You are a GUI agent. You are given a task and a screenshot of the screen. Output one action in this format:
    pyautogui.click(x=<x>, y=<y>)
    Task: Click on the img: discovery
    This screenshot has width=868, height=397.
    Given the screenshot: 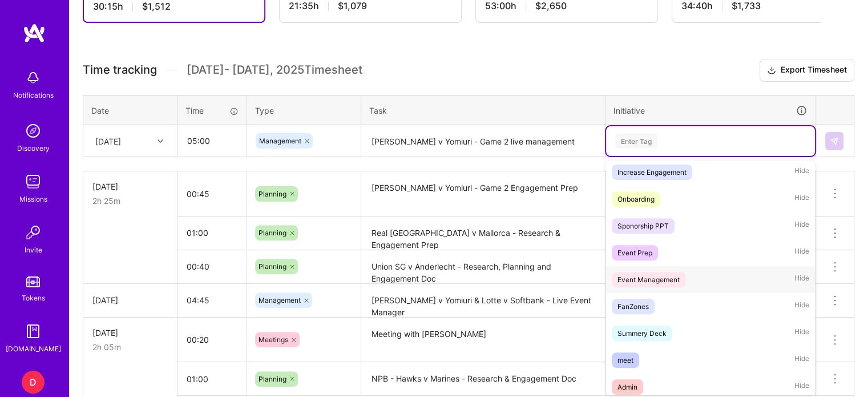 What is the action you would take?
    pyautogui.click(x=33, y=131)
    